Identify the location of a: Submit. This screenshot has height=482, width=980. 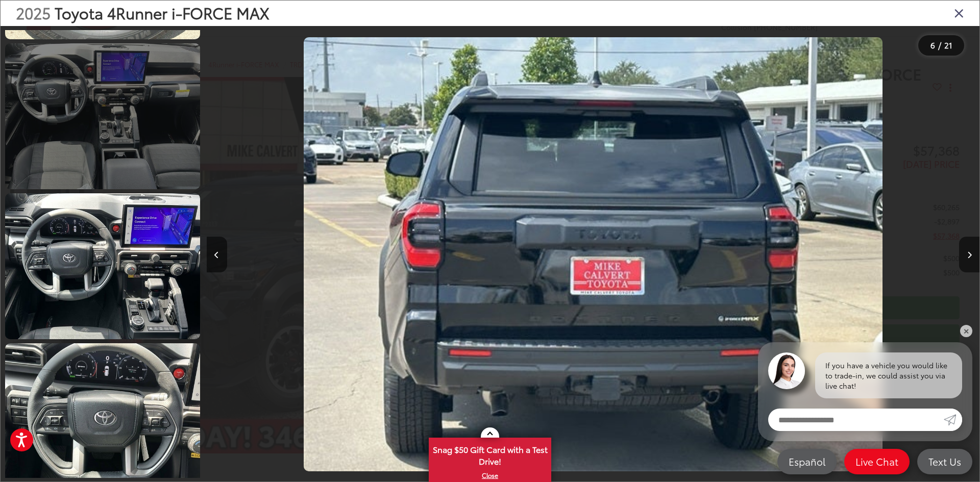
(953, 420).